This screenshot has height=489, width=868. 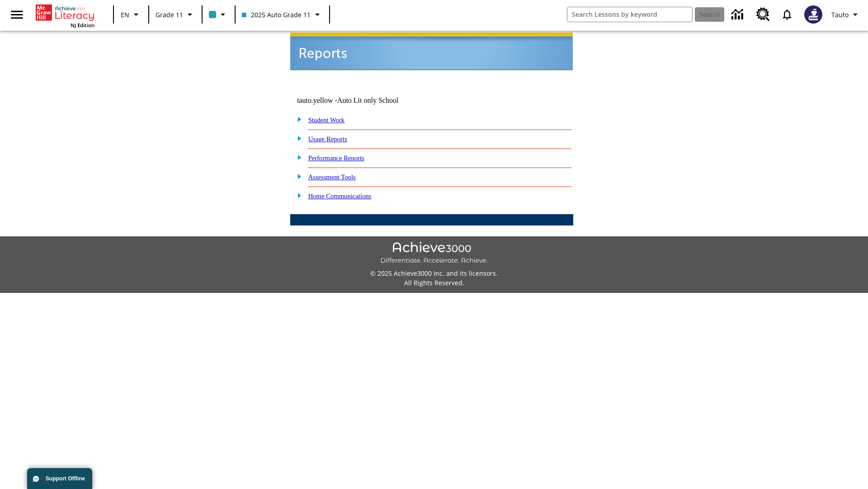 I want to click on button: Profile/Settings, so click(x=846, y=15).